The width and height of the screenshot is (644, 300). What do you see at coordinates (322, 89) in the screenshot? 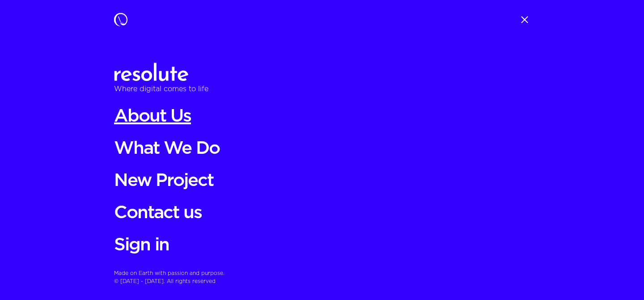
I see `p: Where digital comes to life` at bounding box center [322, 89].